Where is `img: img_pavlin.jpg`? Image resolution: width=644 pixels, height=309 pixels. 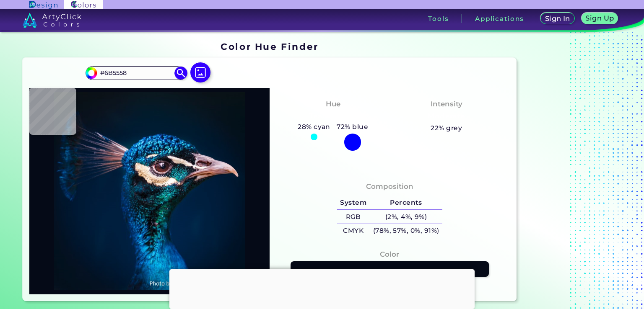 img: img_pavlin.jpg is located at coordinates (149, 191).